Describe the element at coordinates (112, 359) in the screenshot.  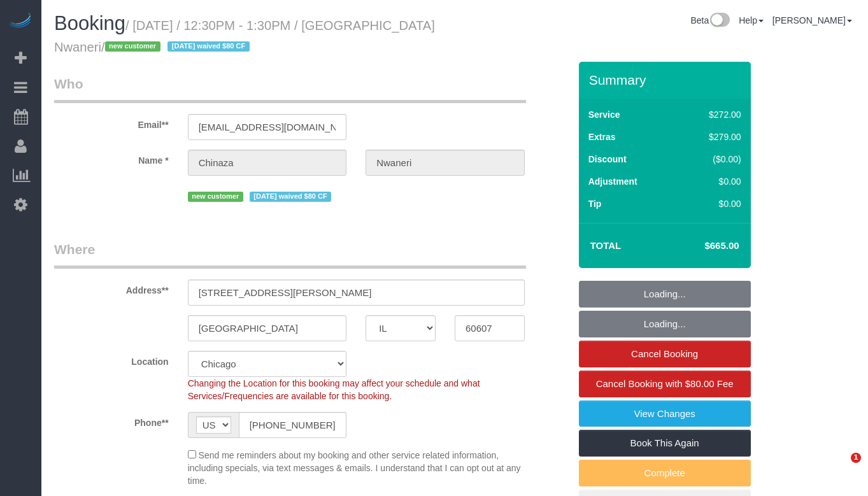
I see `label: Location` at that location.